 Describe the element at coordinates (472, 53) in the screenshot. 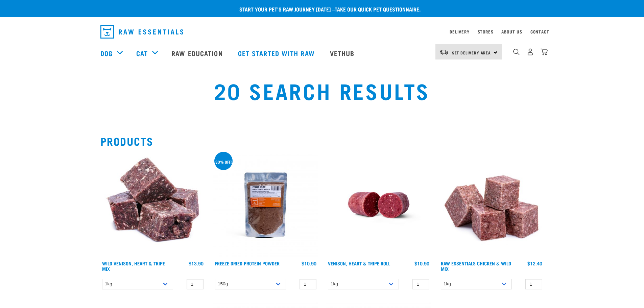

I see `span: Set Delivery Area` at that location.